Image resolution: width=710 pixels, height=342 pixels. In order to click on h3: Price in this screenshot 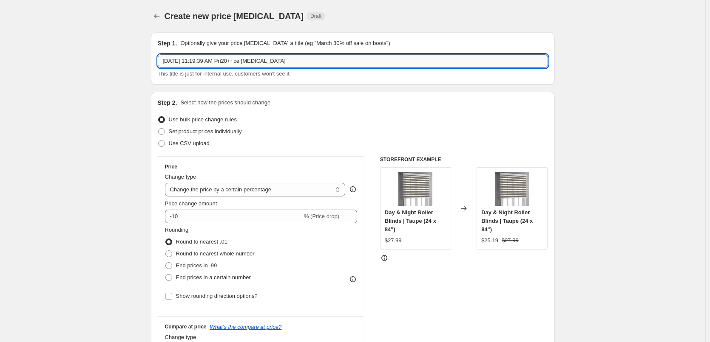, I will do `click(171, 167)`.